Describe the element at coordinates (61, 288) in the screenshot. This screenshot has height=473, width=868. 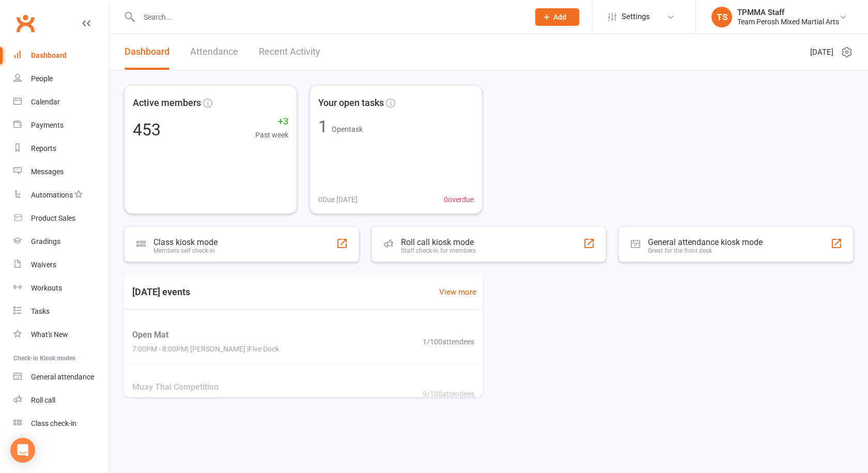
I see `a: Workouts` at that location.